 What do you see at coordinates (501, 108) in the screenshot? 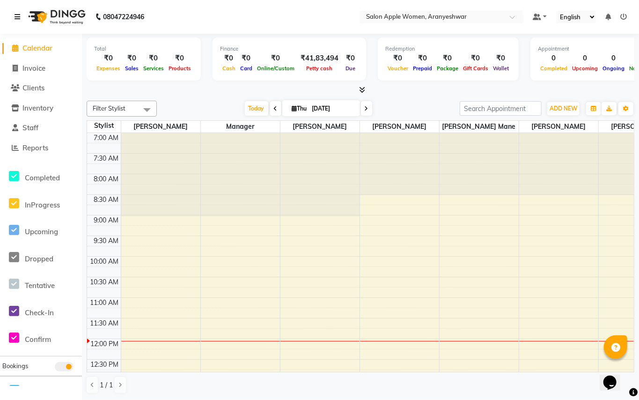
I see `input: Search Appointment` at bounding box center [501, 108].